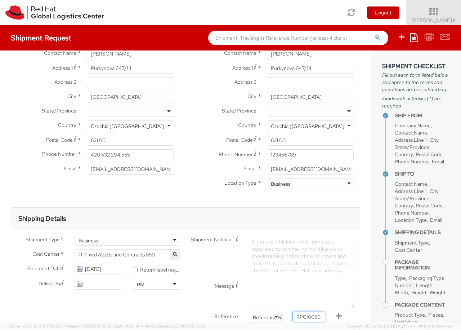  What do you see at coordinates (60, 326) in the screenshot?
I see `span: Server: 2025.16.0-82789e55714` at bounding box center [60, 326].